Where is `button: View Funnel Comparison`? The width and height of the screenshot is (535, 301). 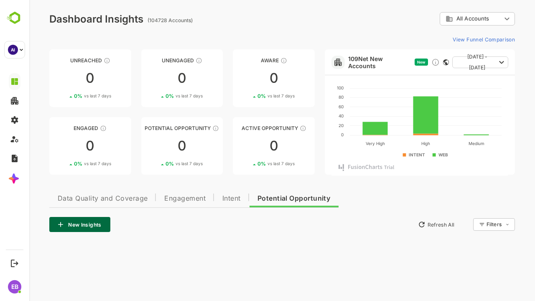 button: View Funnel Comparison is located at coordinates (453, 39).